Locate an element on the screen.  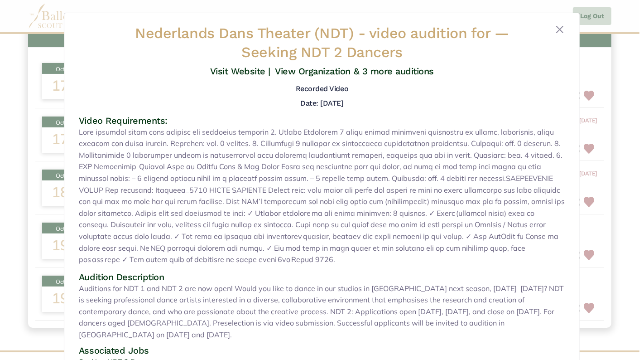
h4: Associated Jobs is located at coordinates (322, 350).